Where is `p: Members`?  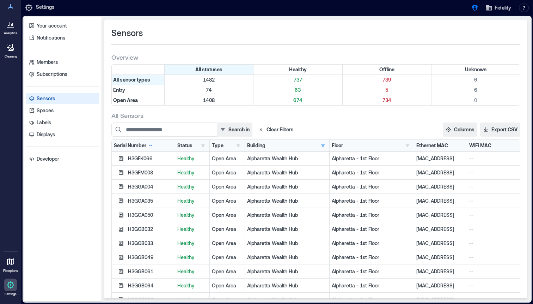
p: Members is located at coordinates (47, 62).